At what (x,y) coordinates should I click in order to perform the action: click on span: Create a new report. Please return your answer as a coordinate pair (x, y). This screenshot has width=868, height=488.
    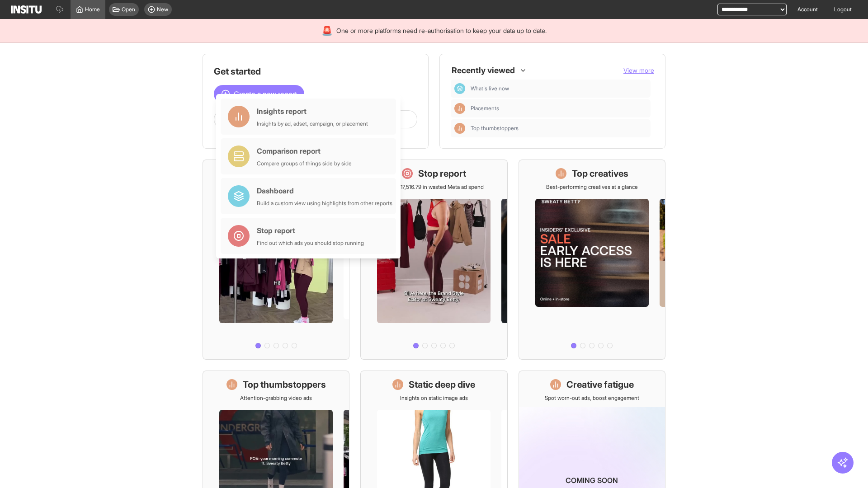
    Looking at the image, I should click on (266, 94).